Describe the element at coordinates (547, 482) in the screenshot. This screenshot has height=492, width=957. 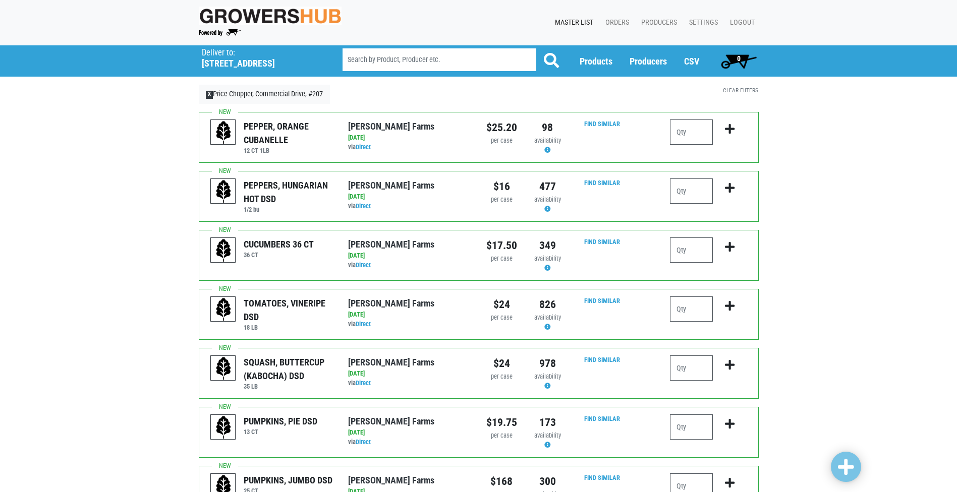
I see `div: 300` at that location.